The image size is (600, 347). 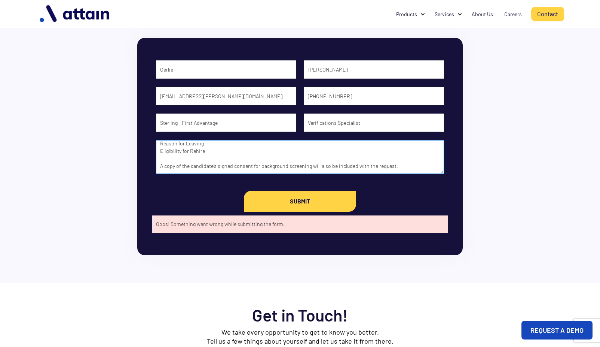 I want to click on input: Last Name*, so click(x=374, y=69).